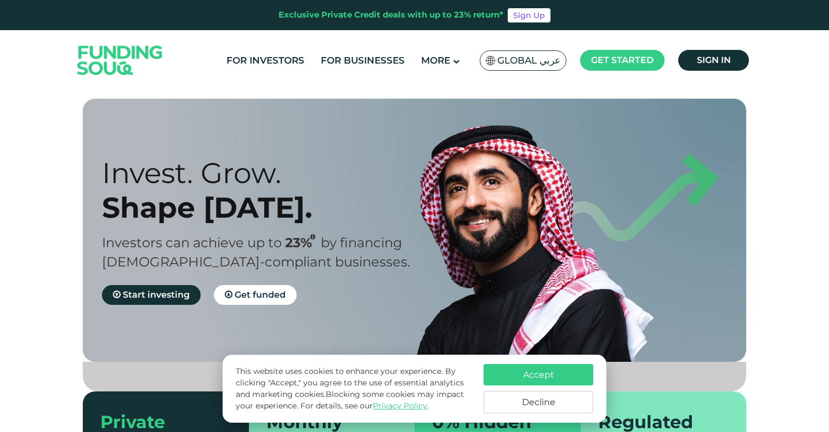  What do you see at coordinates (354, 389) in the screenshot?
I see `p: This website uses cookies to enhance your experience. By clicking "Accept," you agree to the use ...` at bounding box center [354, 389].